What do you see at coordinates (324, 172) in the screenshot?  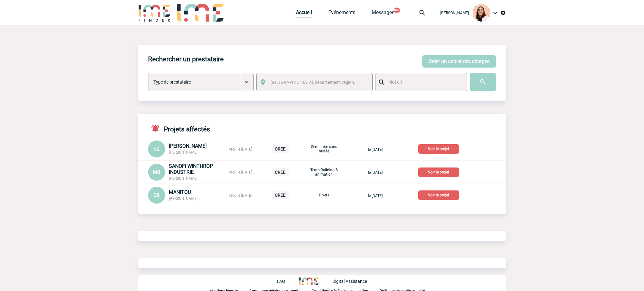 I see `p: Team Building & animation` at bounding box center [324, 172].